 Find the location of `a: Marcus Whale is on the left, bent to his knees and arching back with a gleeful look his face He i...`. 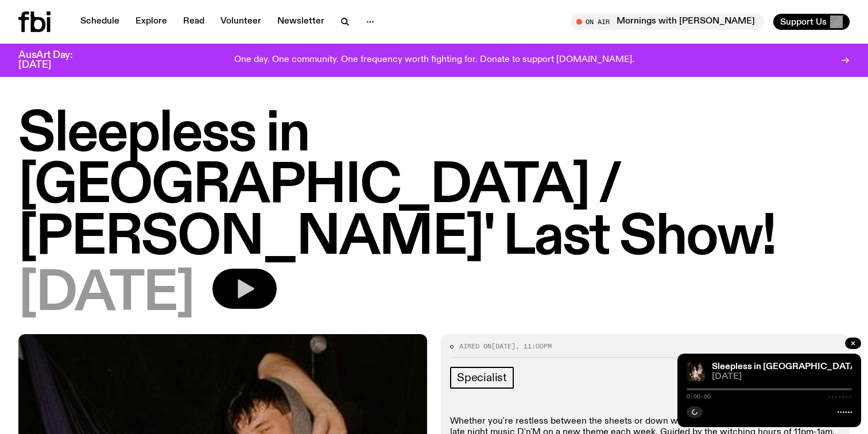

a: Marcus Whale is on the left, bent to his knees and arching back with a gleeful look his face He i... is located at coordinates (695, 372).